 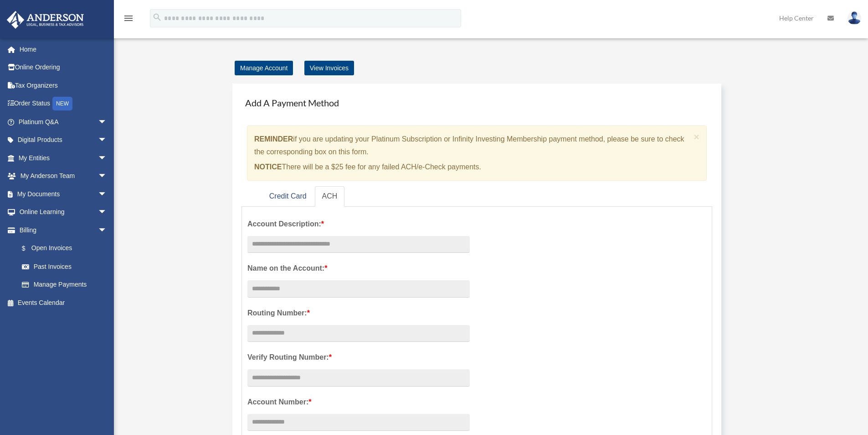 What do you see at coordinates (128, 18) in the screenshot?
I see `i: menu` at bounding box center [128, 18].